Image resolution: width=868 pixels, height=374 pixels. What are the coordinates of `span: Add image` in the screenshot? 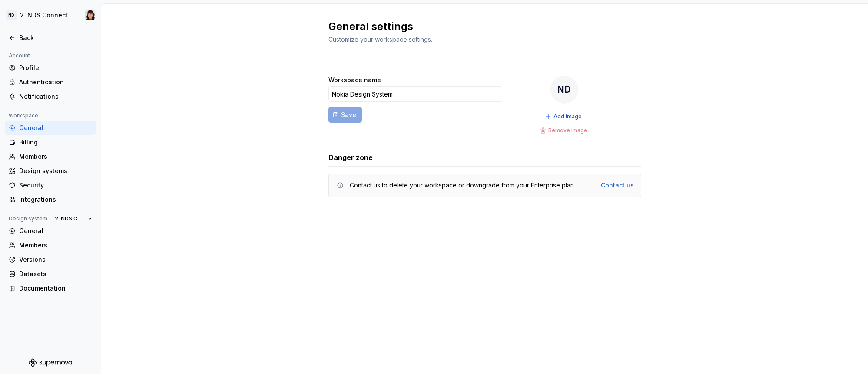 It's located at (567, 117).